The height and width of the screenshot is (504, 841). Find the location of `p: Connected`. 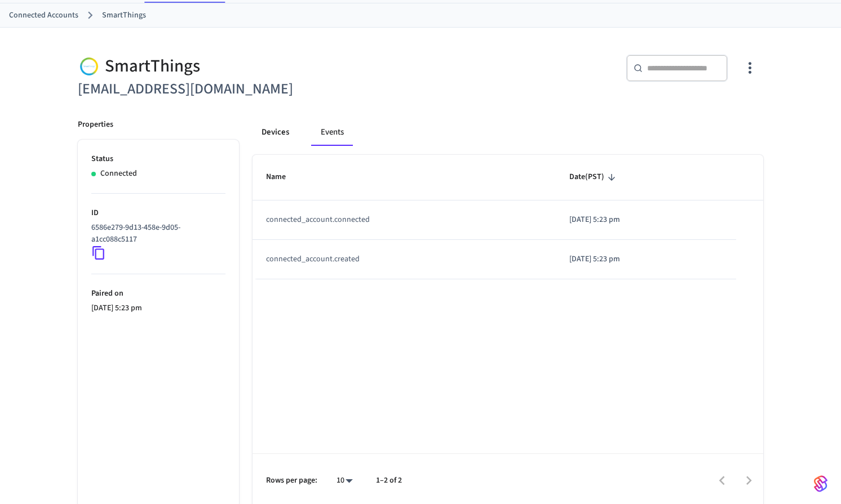

p: Connected is located at coordinates (118, 173).